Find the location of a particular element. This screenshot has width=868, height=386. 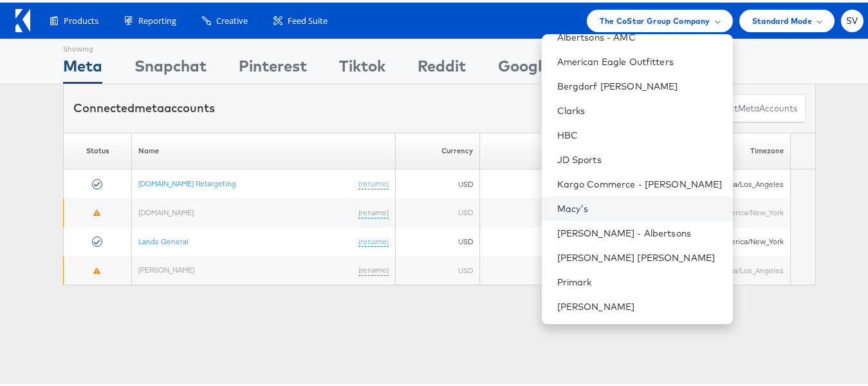

a: HBC is located at coordinates (640, 132).